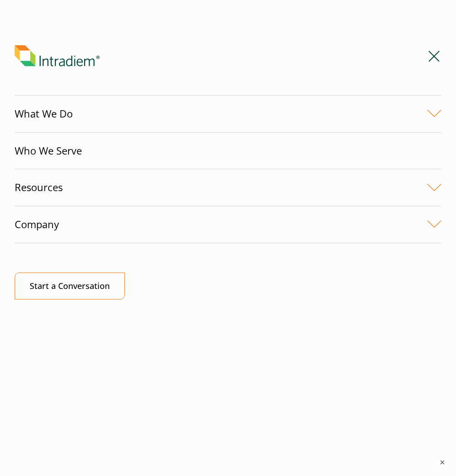 The width and height of the screenshot is (456, 476). What do you see at coordinates (228, 151) in the screenshot?
I see `a: Who We Serve` at bounding box center [228, 151].